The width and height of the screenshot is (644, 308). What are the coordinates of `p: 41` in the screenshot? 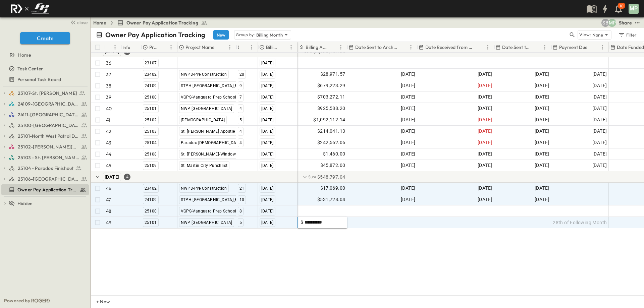 It's located at (108, 120).